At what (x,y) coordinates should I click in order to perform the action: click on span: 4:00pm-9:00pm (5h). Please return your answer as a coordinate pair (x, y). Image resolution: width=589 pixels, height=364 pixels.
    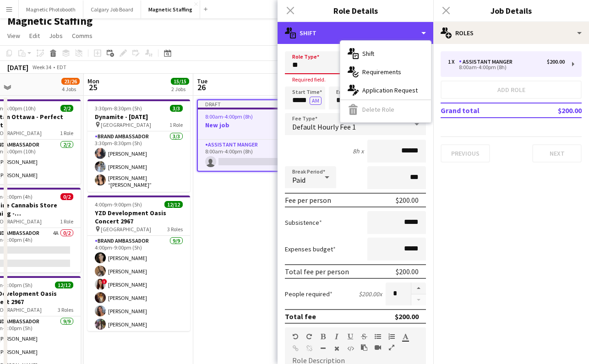
    Looking at the image, I should click on (118, 204).